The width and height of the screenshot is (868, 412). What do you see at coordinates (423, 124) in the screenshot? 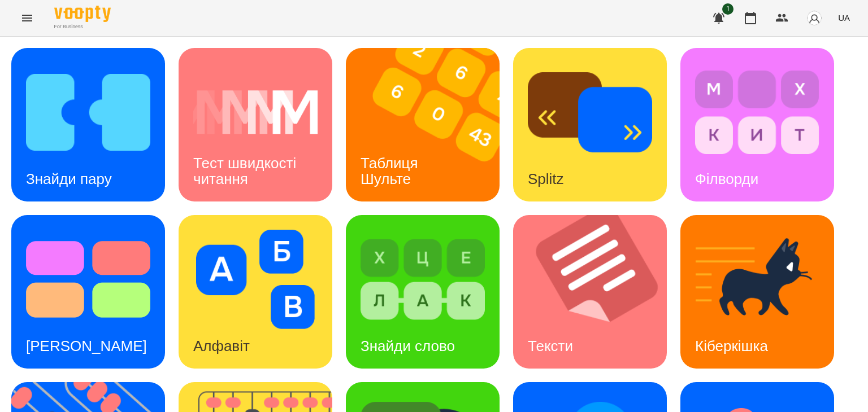
I see `a: Таблиця ШультеТаблиця Шульте` at bounding box center [423, 124].